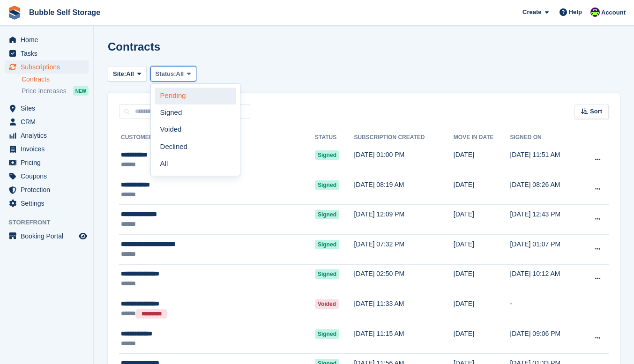 The width and height of the screenshot is (634, 364). I want to click on span: Subscriptions, so click(49, 67).